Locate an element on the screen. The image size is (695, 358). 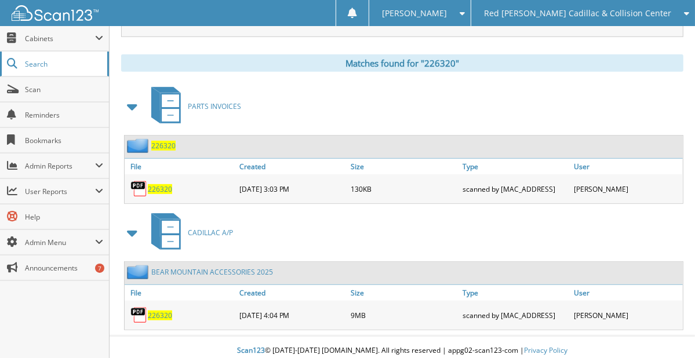
div: Chat Widget is located at coordinates (666, 331).